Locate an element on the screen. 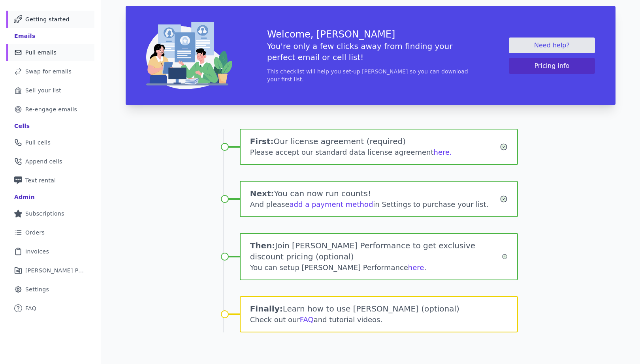 The image size is (640, 364). span: Subscriptions is located at coordinates (45, 214).